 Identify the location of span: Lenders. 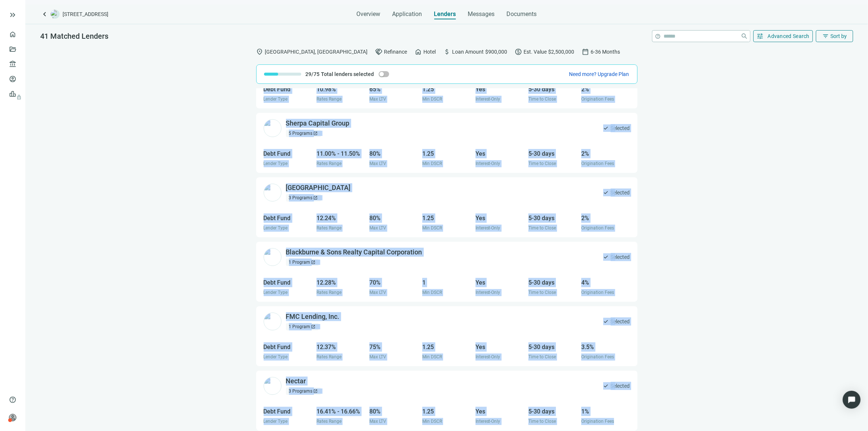
(445, 14).